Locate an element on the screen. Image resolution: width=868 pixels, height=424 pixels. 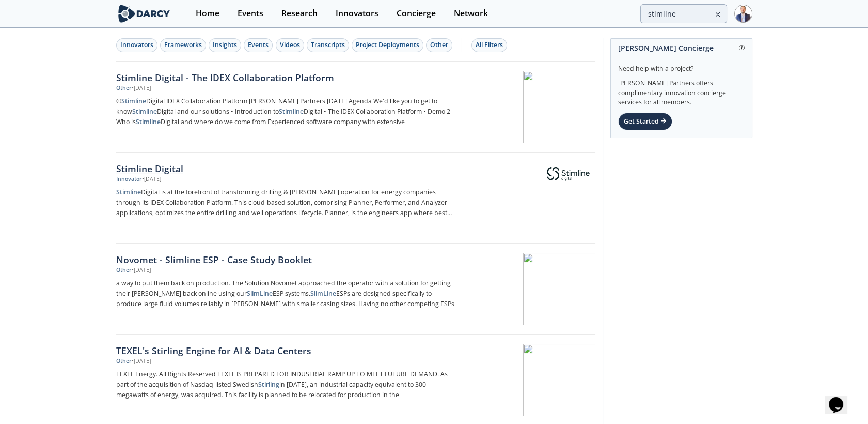
img: logo-wide.svg is located at coordinates (144, 14).